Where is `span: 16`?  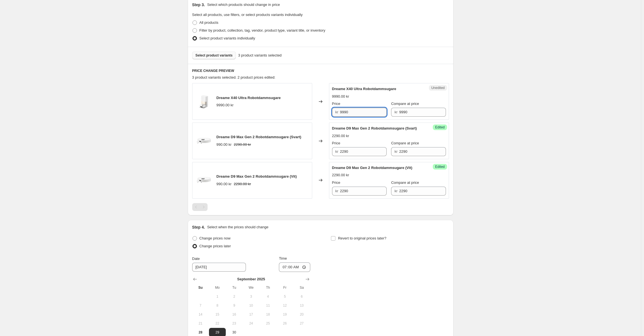 span: 16 is located at coordinates (234, 315).